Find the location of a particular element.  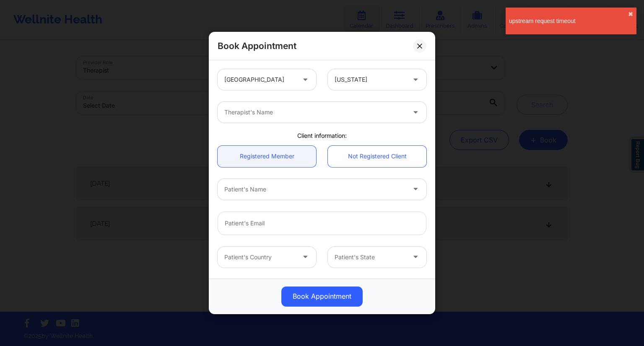

a: Not Registered Client is located at coordinates (377, 156).